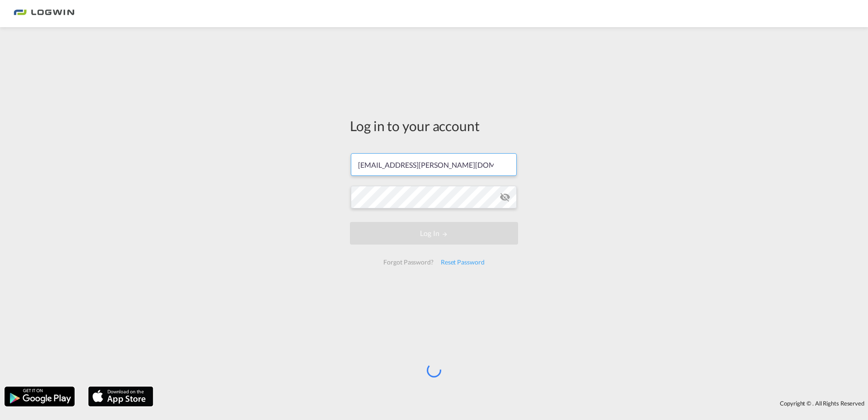  What do you see at coordinates (513, 403) in the screenshot?
I see `div: Copyright © . All Rights Reserved` at bounding box center [513, 403].